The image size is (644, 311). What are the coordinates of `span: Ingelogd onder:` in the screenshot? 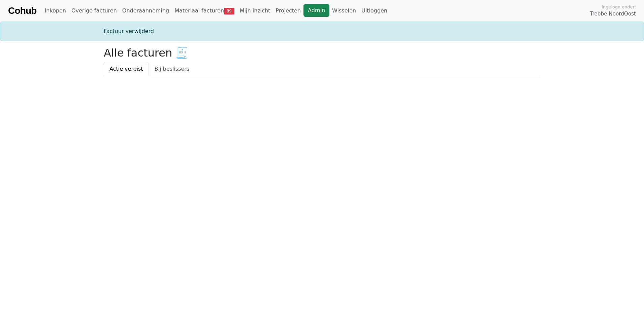 It's located at (618, 7).